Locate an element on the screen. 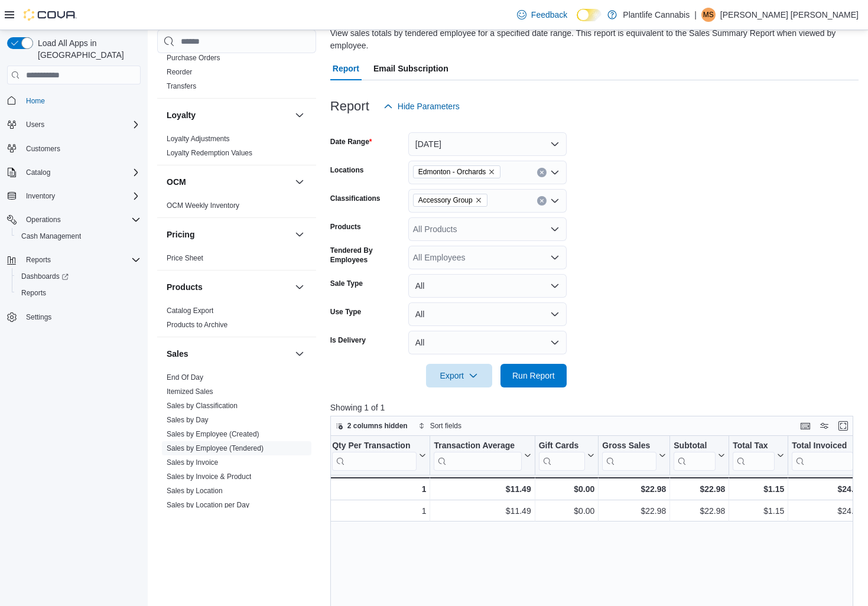 This screenshot has width=868, height=606. input: Dark Mode is located at coordinates (589, 14).